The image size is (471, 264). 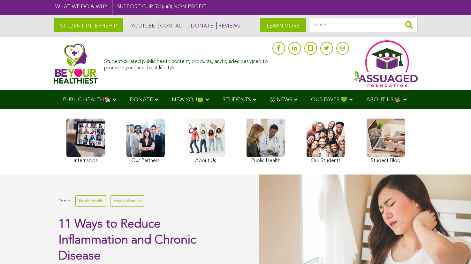 I want to click on a: CONTACT, so click(x=172, y=26).